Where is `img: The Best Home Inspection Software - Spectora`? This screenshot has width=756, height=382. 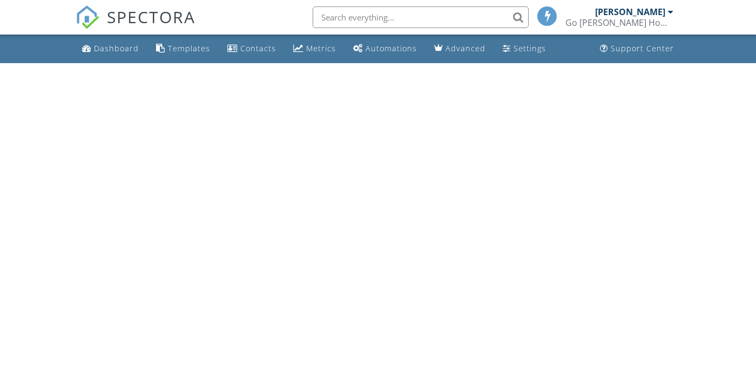
img: The Best Home Inspection Software - Spectora is located at coordinates (87, 17).